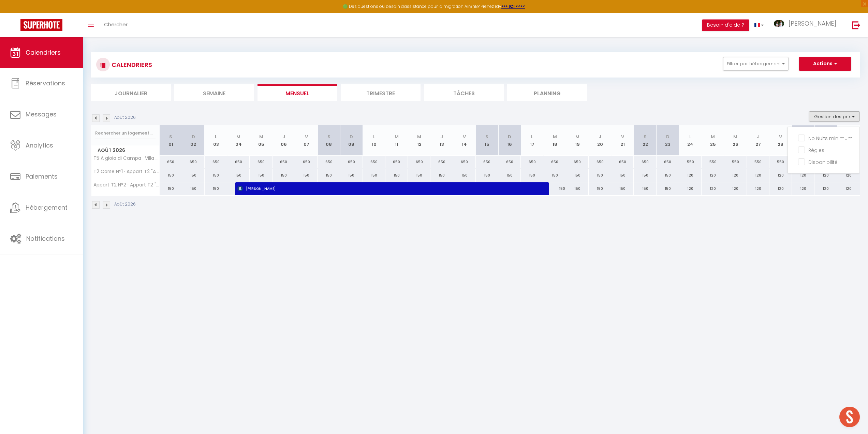 This screenshot has height=434, width=868. I want to click on li: Mensuel, so click(297, 93).